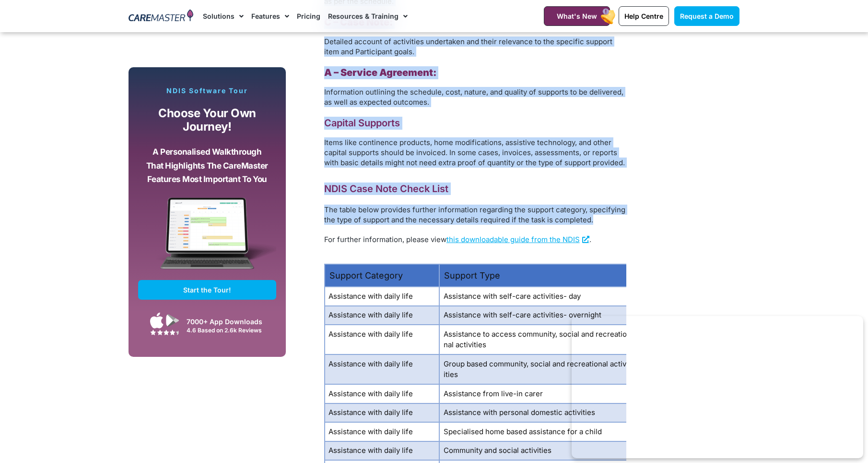 The width and height of the screenshot is (868, 463). I want to click on span: Help Centre, so click(644, 16).